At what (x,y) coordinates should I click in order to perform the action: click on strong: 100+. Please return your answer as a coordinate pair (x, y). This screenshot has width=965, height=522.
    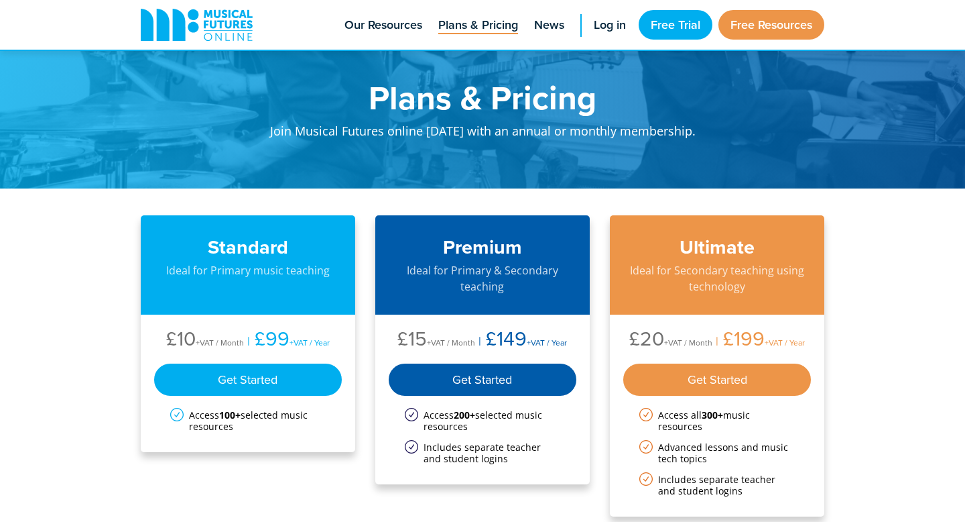
    Looking at the image, I should click on (230, 414).